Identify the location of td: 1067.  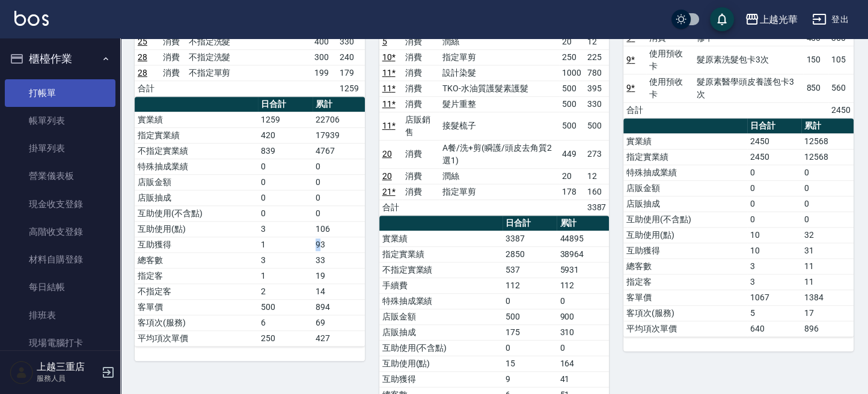
(774, 298).